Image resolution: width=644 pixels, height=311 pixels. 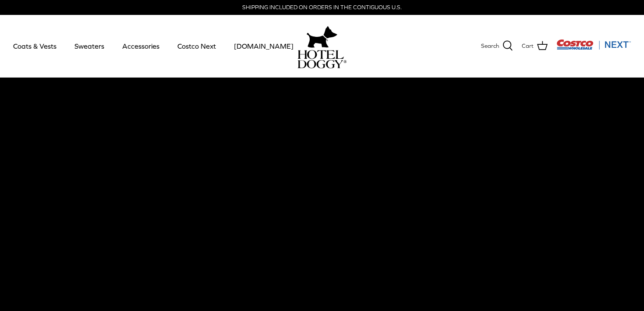 I want to click on img: hoteldoggycom, so click(x=322, y=59).